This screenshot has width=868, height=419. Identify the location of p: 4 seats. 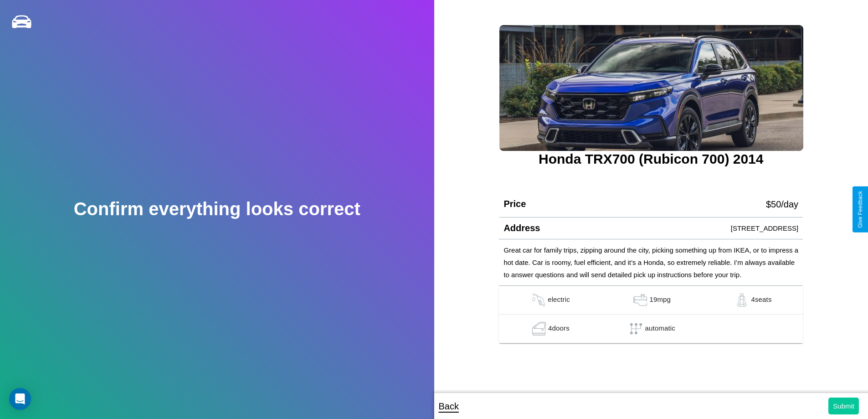
(761, 300).